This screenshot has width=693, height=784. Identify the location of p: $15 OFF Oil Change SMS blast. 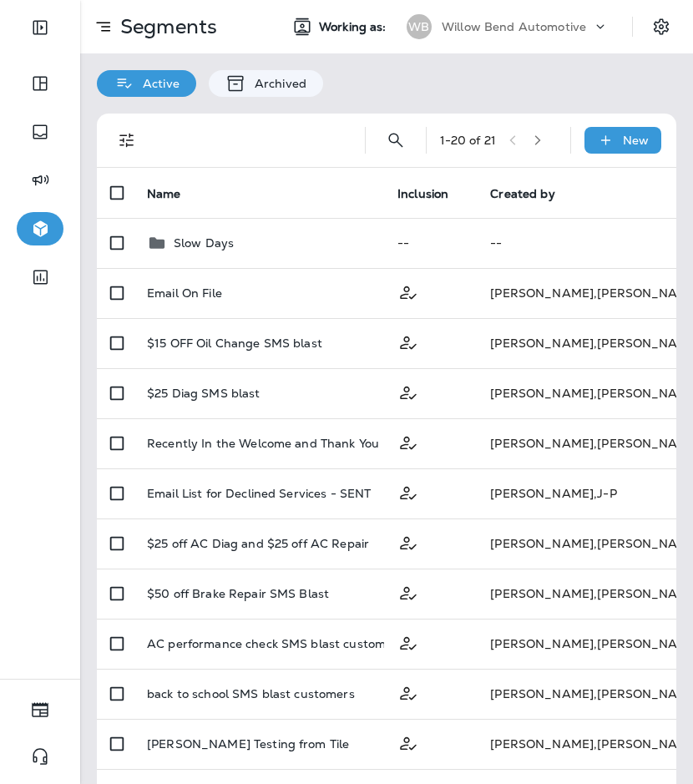
(235, 343).